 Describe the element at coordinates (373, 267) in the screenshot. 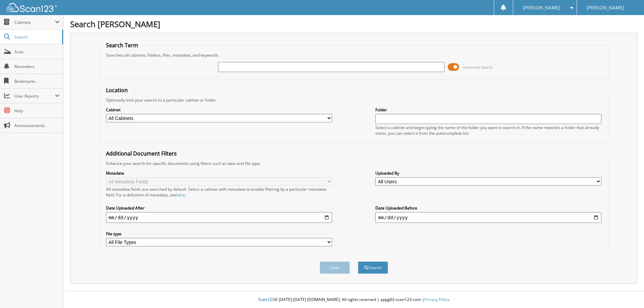

I see `button: Search` at that location.